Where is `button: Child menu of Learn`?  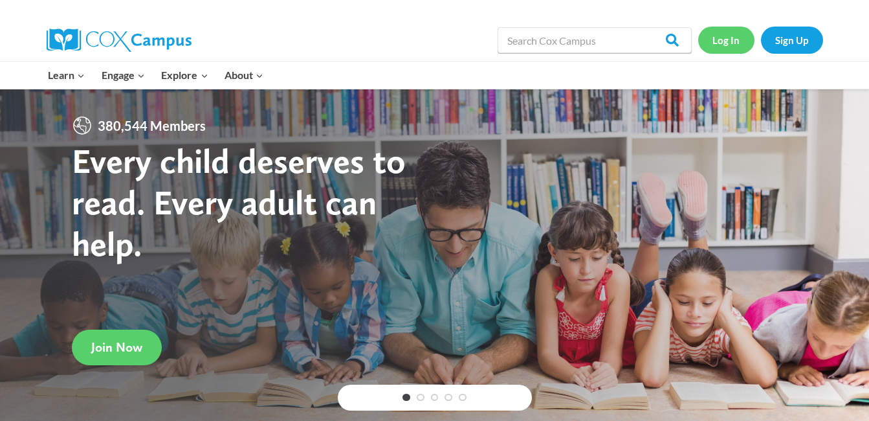
button: Child menu of Learn is located at coordinates (67, 75).